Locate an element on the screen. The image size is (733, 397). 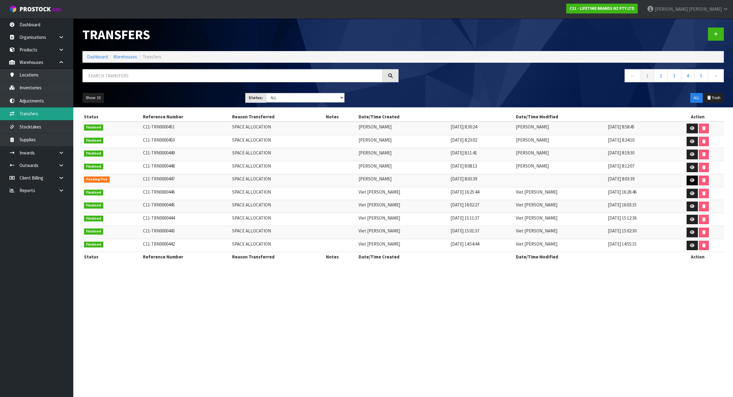
a: 2 is located at coordinates (661, 75).